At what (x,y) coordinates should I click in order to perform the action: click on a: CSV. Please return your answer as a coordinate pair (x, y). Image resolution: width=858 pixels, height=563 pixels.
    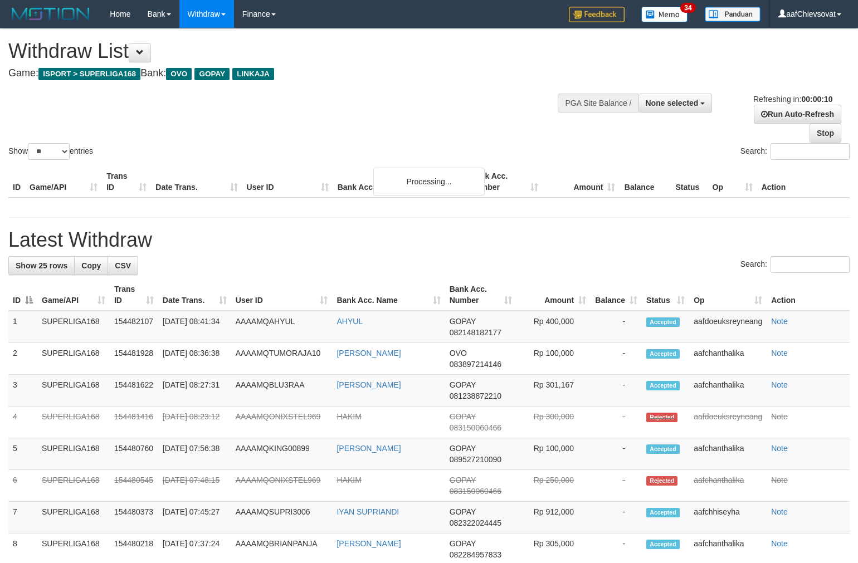
    Looking at the image, I should click on (123, 266).